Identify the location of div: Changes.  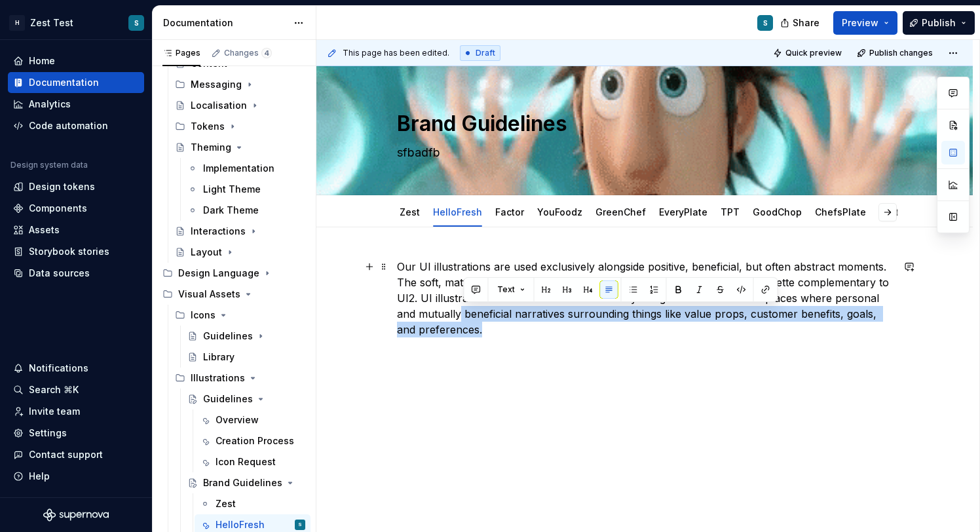
(247, 53).